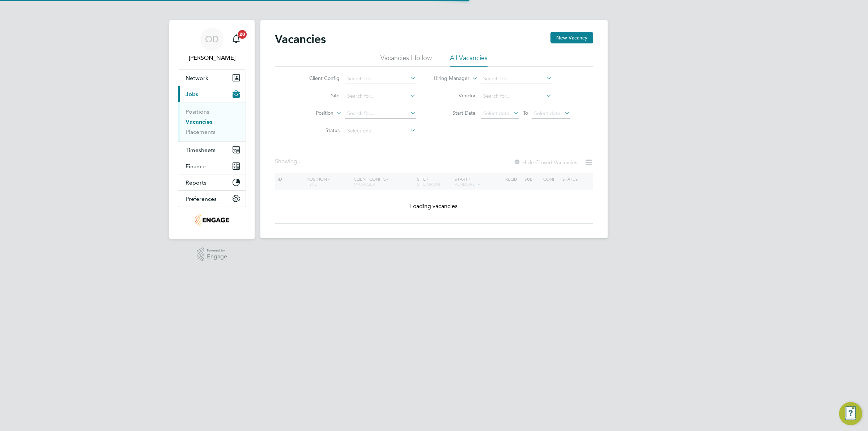 Image resolution: width=868 pixels, height=431 pixels. What do you see at coordinates (455, 96) in the screenshot?
I see `label: Vendor` at bounding box center [455, 96].